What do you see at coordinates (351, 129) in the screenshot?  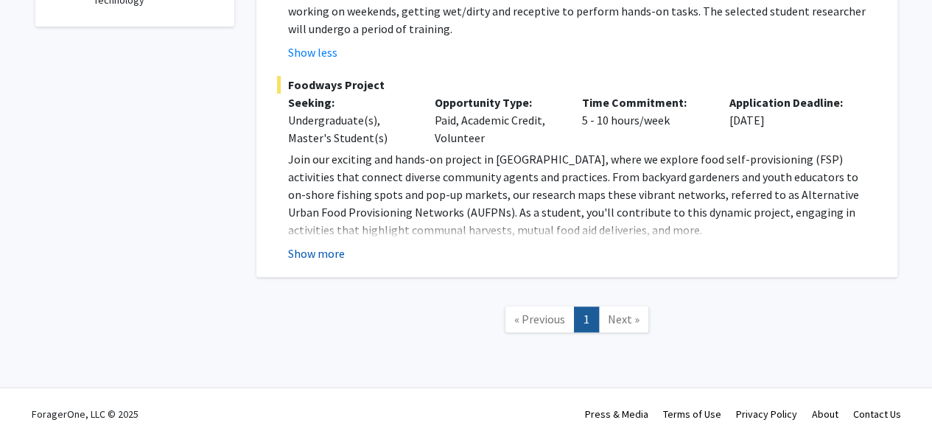 I see `div: Undergraduate(s), Master's Student(s)` at bounding box center [351, 129].